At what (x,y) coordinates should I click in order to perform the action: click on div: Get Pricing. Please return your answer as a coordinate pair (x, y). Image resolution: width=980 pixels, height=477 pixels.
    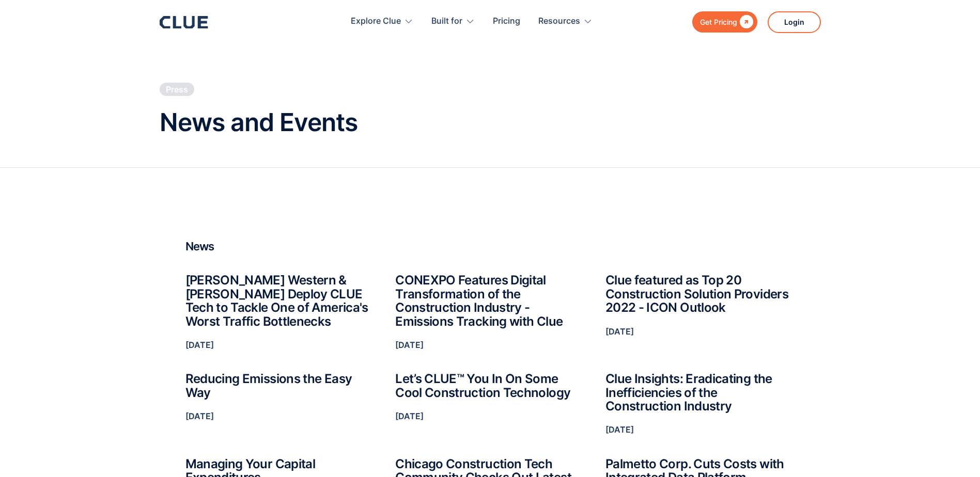
    Looking at the image, I should click on (719, 22).